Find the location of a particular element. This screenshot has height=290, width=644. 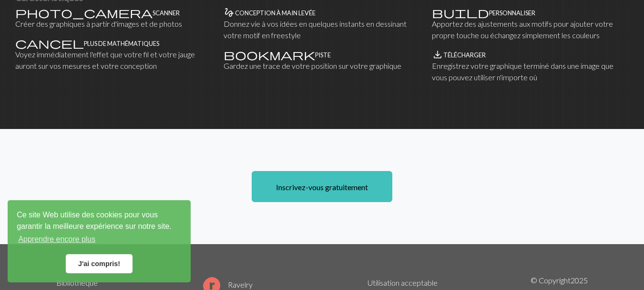

font: Télécharger is located at coordinates (464, 55).